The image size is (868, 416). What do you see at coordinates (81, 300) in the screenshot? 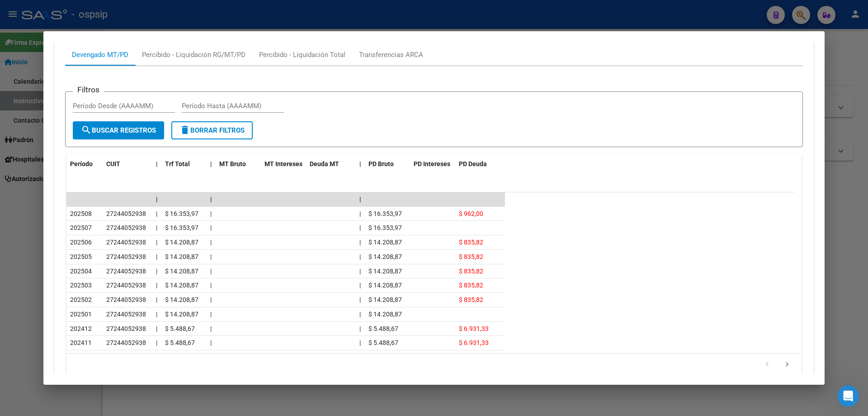
I see `span: 202502` at bounding box center [81, 300].